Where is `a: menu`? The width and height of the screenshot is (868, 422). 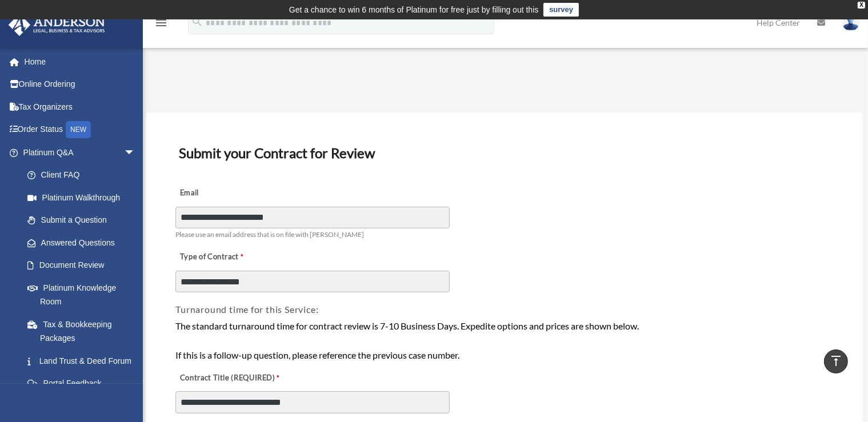 a: menu is located at coordinates (161, 25).